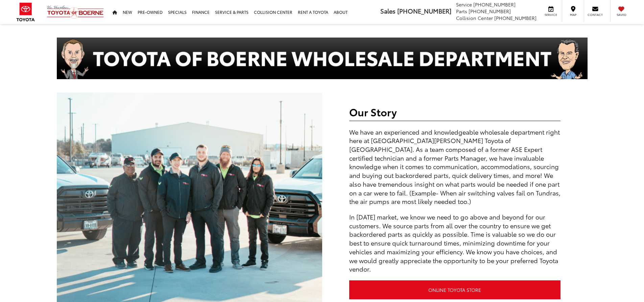 This screenshot has width=644, height=302. What do you see at coordinates (595, 14) in the screenshot?
I see `span: Contact` at bounding box center [595, 14].